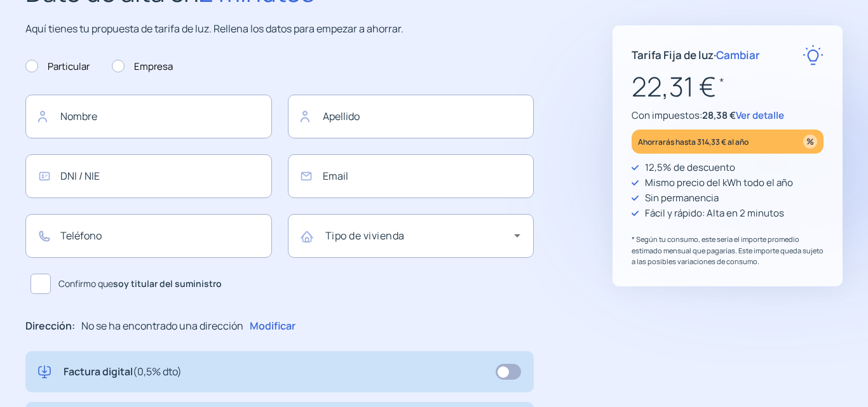  What do you see at coordinates (365, 235) in the screenshot?
I see `mat-label: Tipo de vivienda` at bounding box center [365, 235].